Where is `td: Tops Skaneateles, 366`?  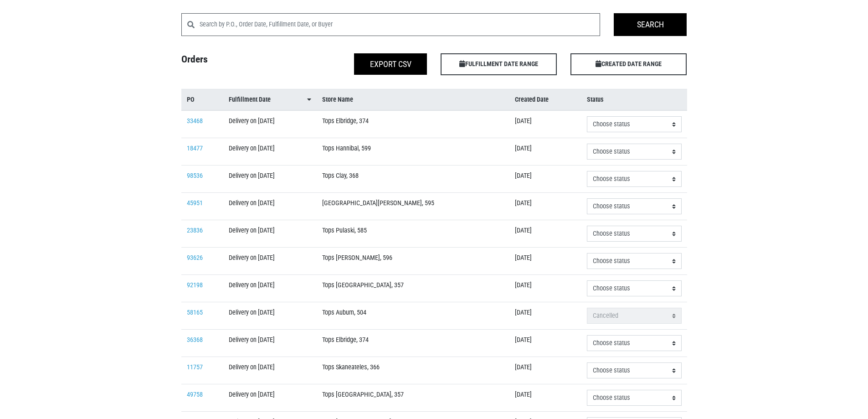
td: Tops Skaneateles, 366 is located at coordinates (413, 371).